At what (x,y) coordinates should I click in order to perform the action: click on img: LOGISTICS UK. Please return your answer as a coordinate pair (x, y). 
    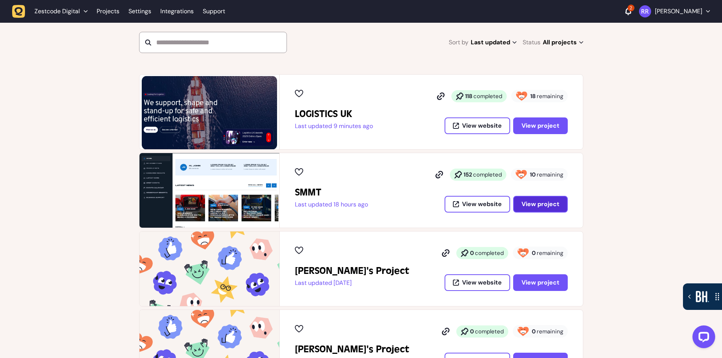
    Looking at the image, I should click on (209, 112).